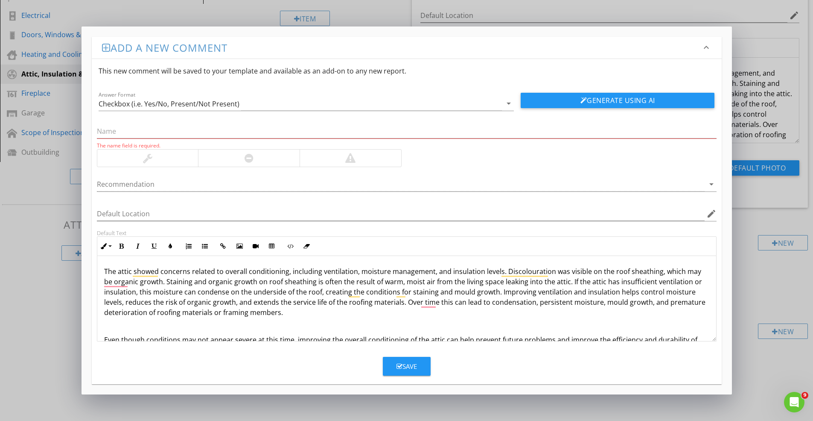  I want to click on i: edit, so click(712, 213).